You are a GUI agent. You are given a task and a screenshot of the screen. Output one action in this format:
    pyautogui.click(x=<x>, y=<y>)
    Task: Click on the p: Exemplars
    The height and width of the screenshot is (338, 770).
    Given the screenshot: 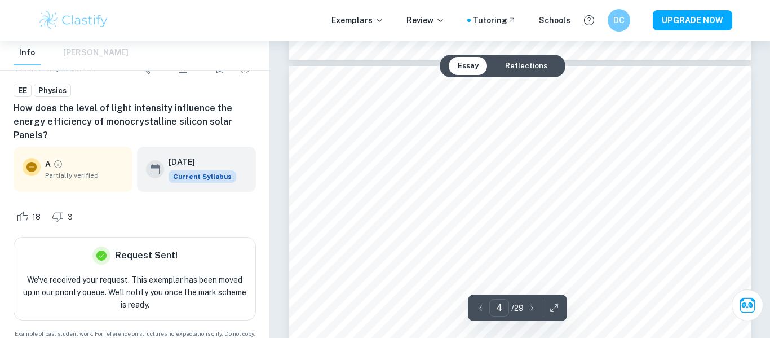 What is the action you would take?
    pyautogui.click(x=358, y=20)
    